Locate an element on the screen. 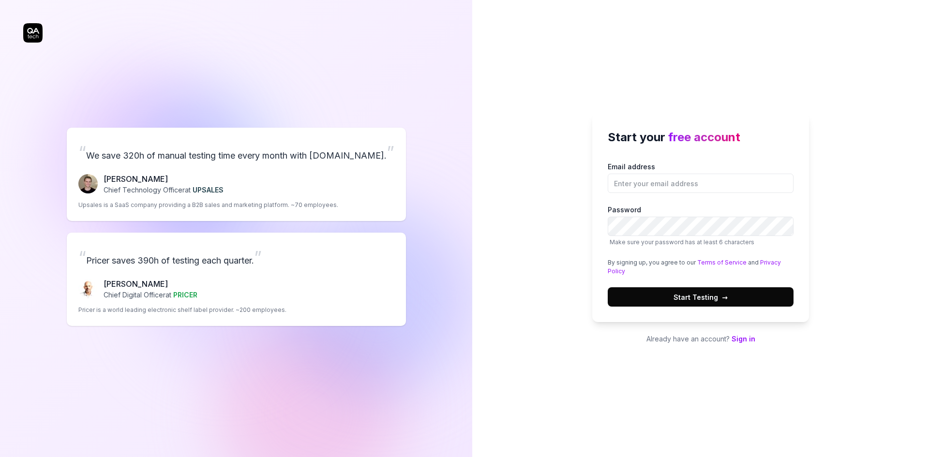 Image resolution: width=929 pixels, height=457 pixels. span: free account is located at coordinates (704, 137).